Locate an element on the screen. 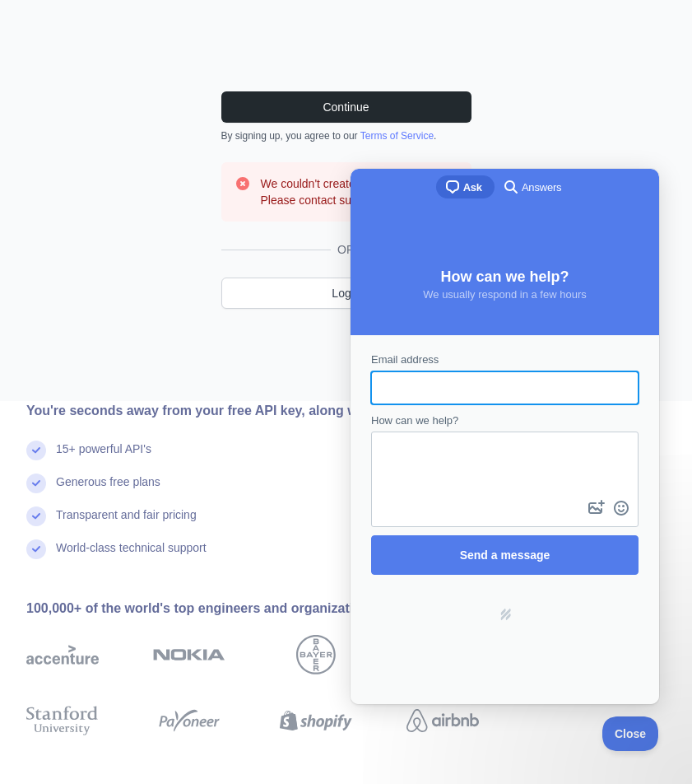 This screenshot has height=784, width=692. button: Continue is located at coordinates (346, 107).